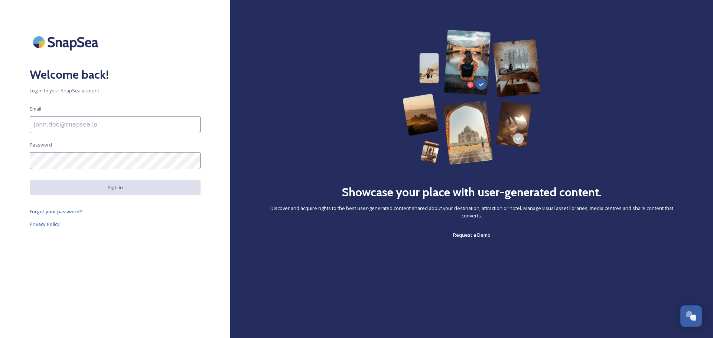  What do you see at coordinates (115, 75) in the screenshot?
I see `h2: Welcome back!` at bounding box center [115, 75].